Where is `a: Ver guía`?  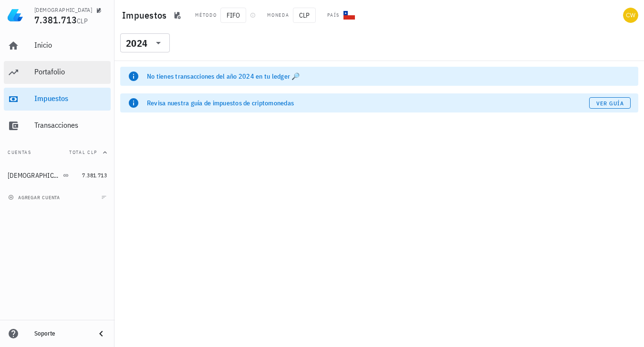 a: Ver guía is located at coordinates (609, 103).